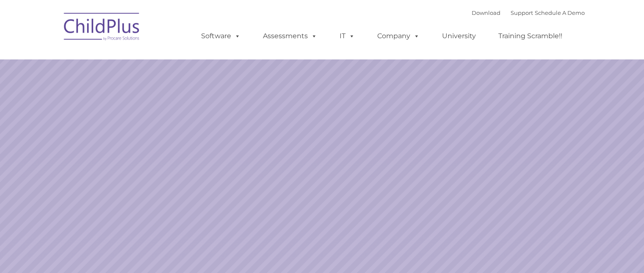  I want to click on a: IT, so click(347, 36).